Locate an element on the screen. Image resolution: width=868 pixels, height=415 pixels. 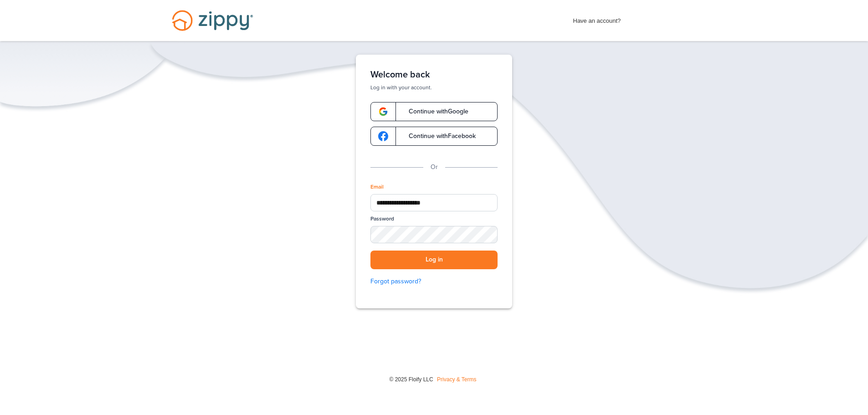
button: Log in is located at coordinates (434, 259).